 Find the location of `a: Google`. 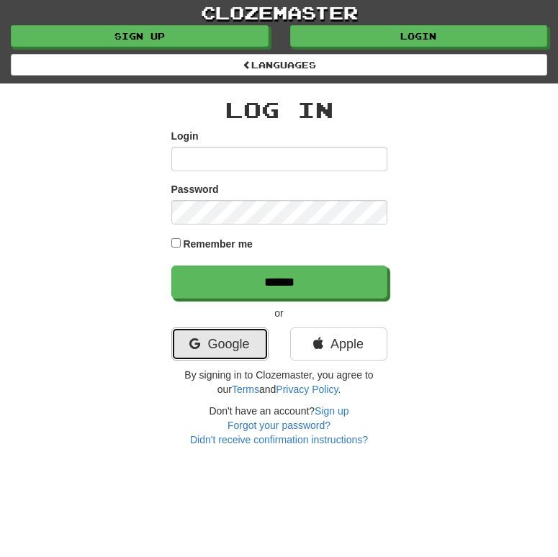

a: Google is located at coordinates (220, 344).